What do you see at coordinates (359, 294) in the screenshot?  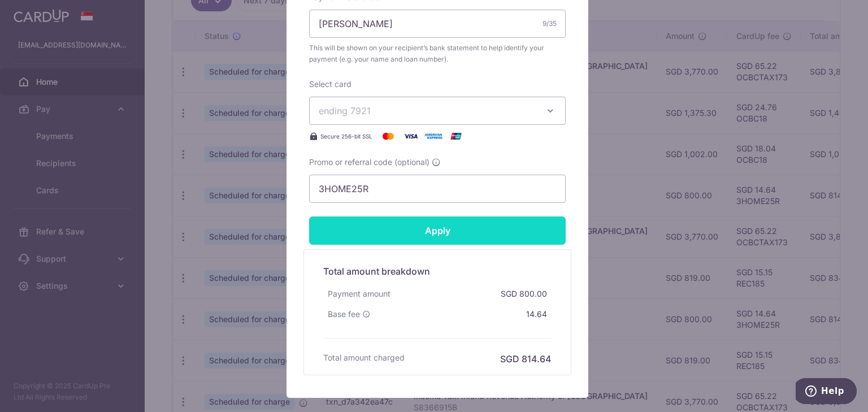 I see `div: Payment amount` at bounding box center [359, 294].